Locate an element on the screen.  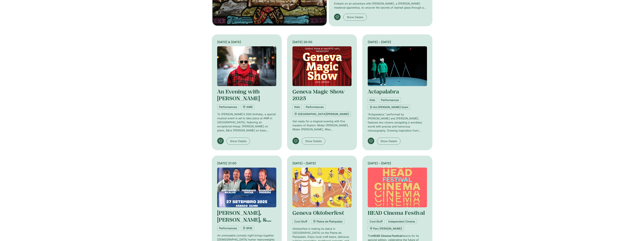
strong: HEAD Cinema Festival is located at coordinates (387, 235).